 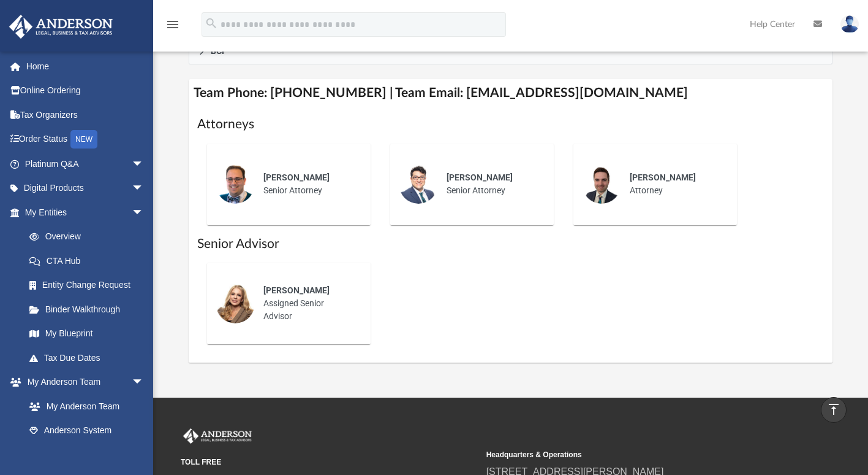 I want to click on a: Home, so click(x=85, y=66).